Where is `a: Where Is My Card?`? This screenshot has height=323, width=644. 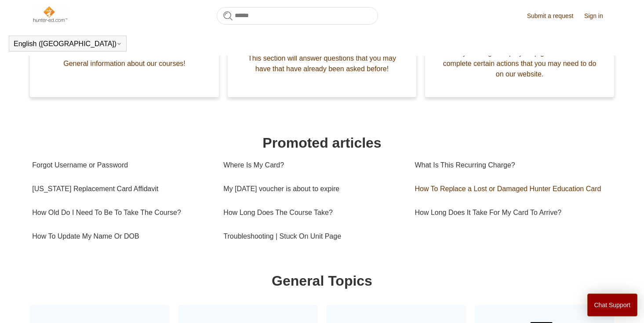 a: Where Is My Card? is located at coordinates (312, 165).